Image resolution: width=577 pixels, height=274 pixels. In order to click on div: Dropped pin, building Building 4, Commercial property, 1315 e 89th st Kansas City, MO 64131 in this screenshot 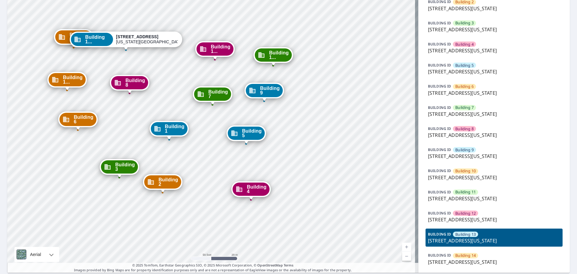, I will do `click(251, 191)`.